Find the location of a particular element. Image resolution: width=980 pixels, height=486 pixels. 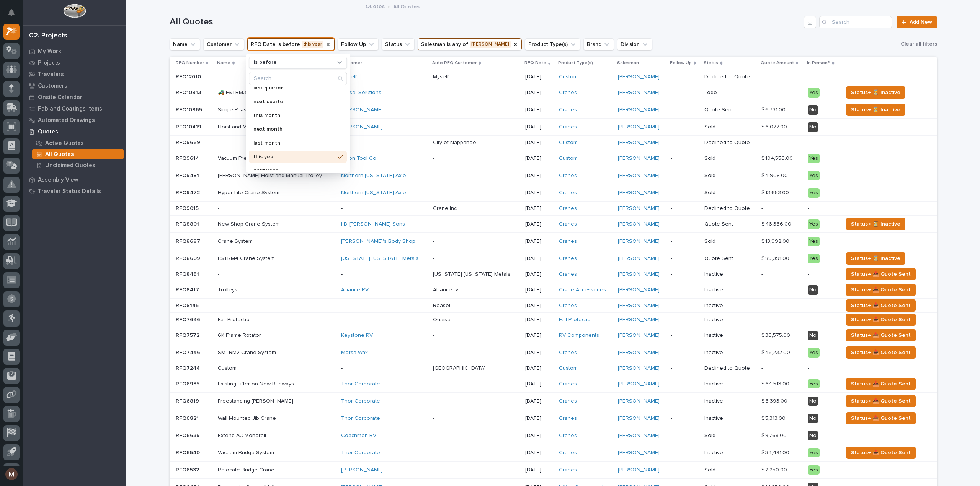

p: RFQ8801 is located at coordinates (188, 223).